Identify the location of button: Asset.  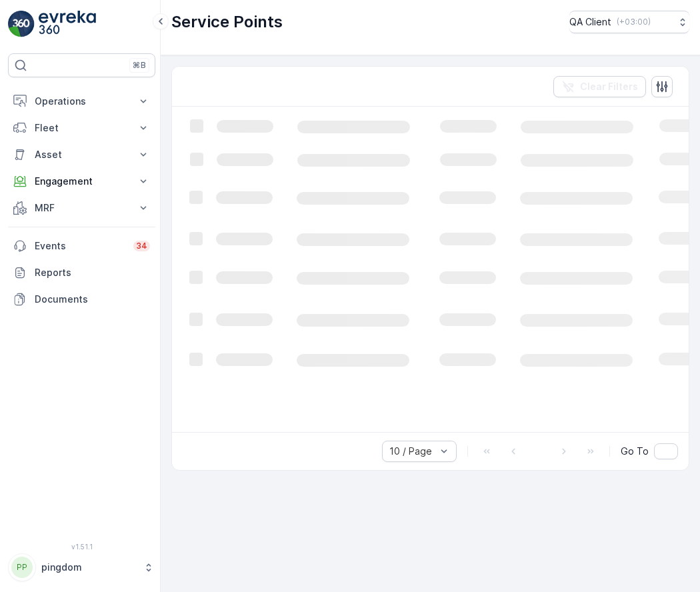
(81, 155).